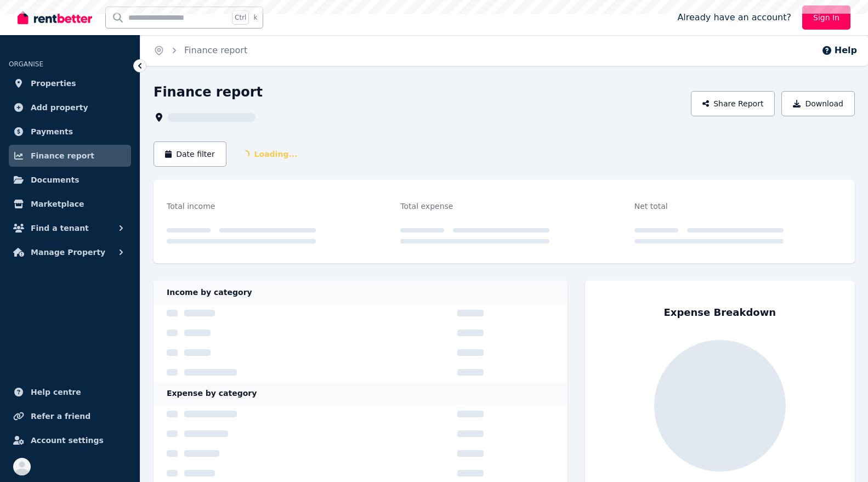 This screenshot has width=868, height=482. Describe the element at coordinates (26, 65) in the screenshot. I see `span: ORGANISE` at that location.